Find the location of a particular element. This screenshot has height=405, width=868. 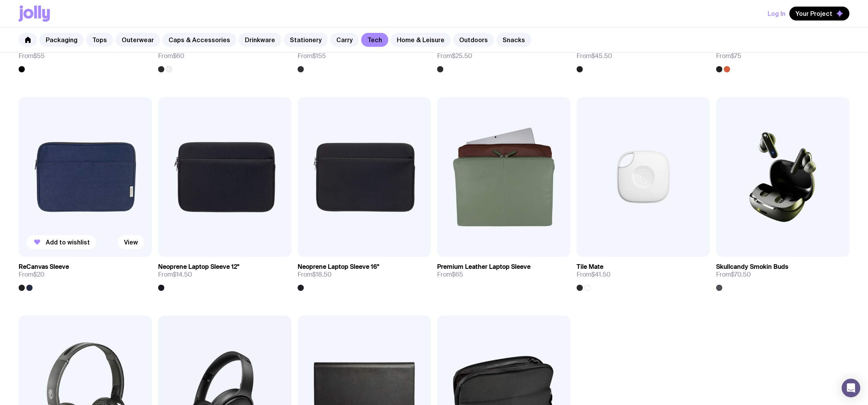

span: $55 is located at coordinates (39, 56).